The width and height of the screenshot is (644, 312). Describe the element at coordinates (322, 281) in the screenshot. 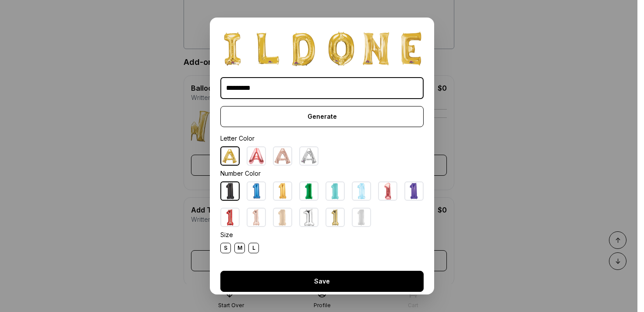

I see `div: Save` at that location.